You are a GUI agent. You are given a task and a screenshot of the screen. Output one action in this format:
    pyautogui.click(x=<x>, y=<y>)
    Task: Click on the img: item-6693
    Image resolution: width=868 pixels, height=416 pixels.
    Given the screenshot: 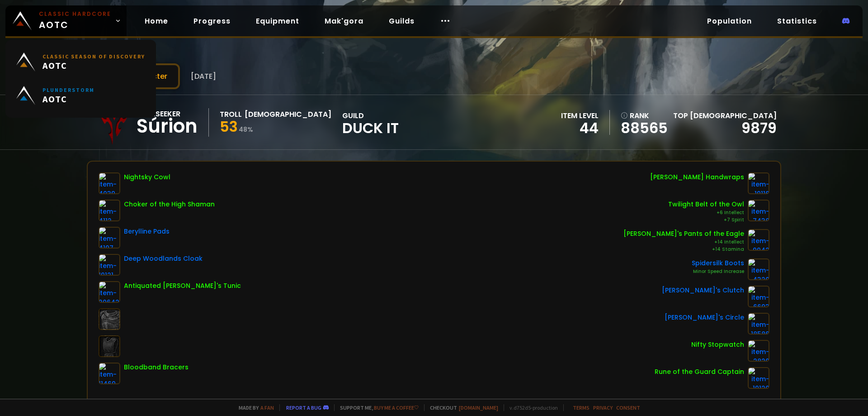 What is the action you would take?
    pyautogui.click(x=759, y=296)
    